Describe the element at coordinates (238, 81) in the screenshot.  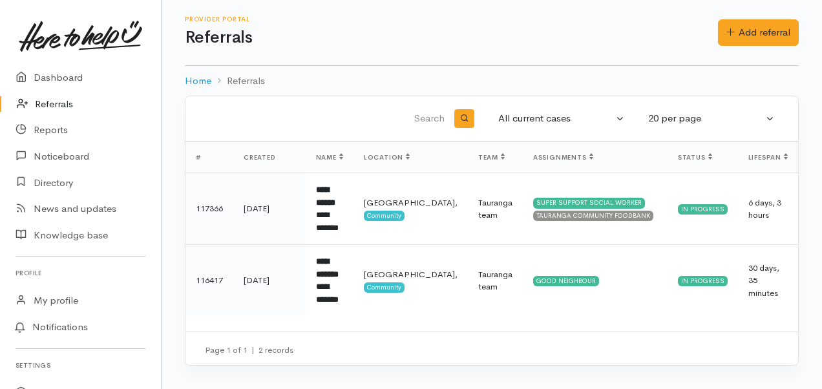
I see `li: Referrals` at that location.